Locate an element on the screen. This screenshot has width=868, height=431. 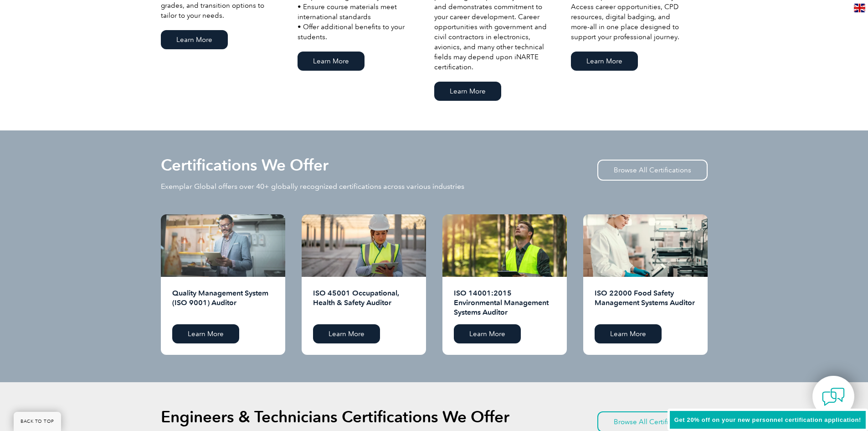
a: Browse All Certifications is located at coordinates (652, 170).